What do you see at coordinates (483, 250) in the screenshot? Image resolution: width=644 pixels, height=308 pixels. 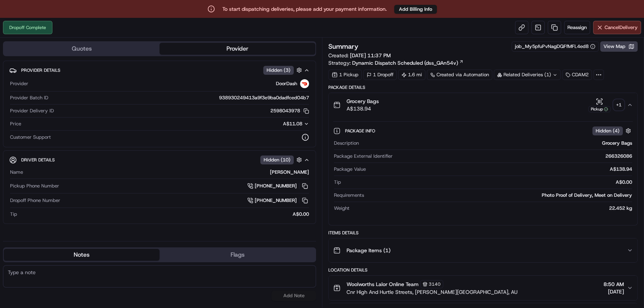 I see `button: Package Items (1)` at bounding box center [483, 250].